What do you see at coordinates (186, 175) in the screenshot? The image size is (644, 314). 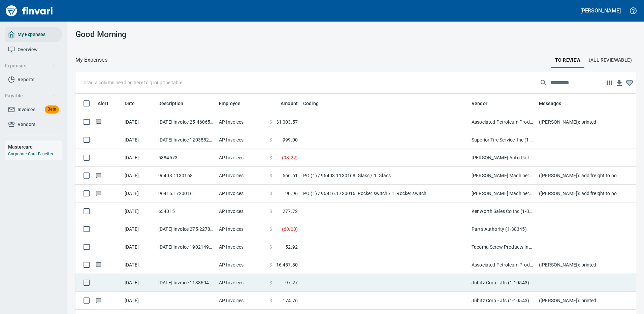 I see `td: 96403.1130168` at bounding box center [186, 175].